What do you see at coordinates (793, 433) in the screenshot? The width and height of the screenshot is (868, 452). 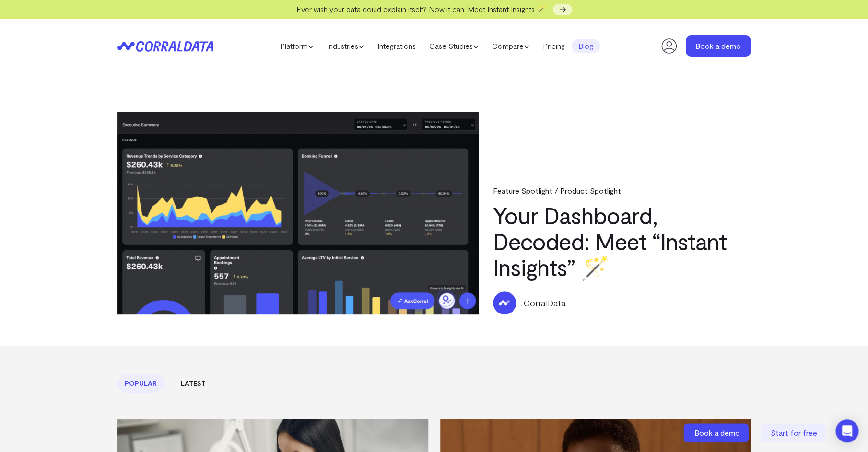 I see `a: Start for free` at bounding box center [793, 433].